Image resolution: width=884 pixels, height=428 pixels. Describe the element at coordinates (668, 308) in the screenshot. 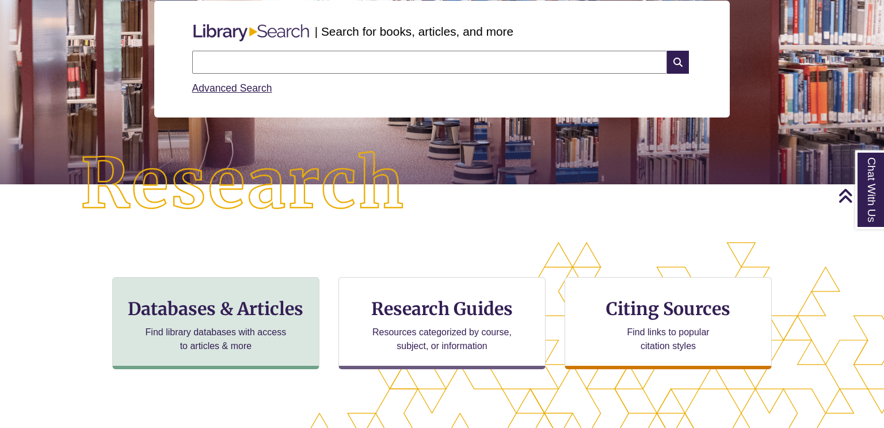

I see `h3: Citing Sources` at that location.